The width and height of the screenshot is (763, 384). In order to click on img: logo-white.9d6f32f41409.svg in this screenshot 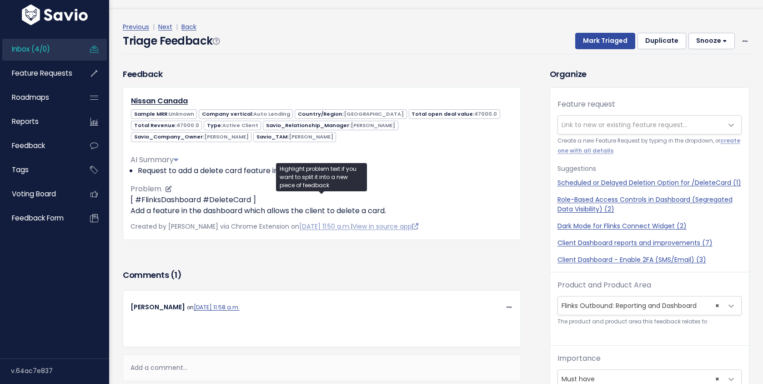, I will do `click(55, 15)`.